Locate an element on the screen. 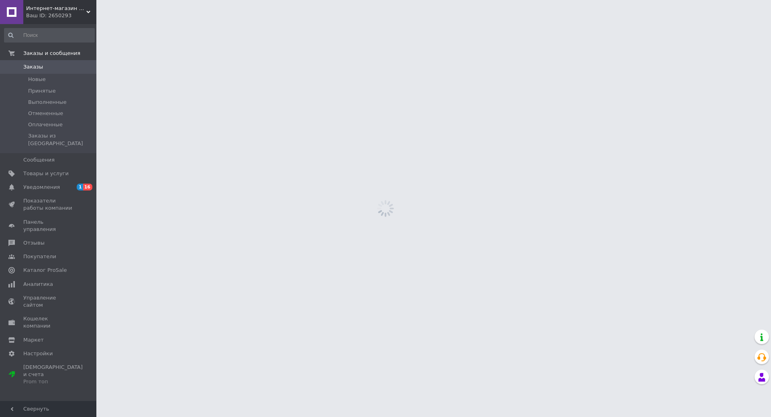 The width and height of the screenshot is (771, 417). span: Выполненные is located at coordinates (47, 102).